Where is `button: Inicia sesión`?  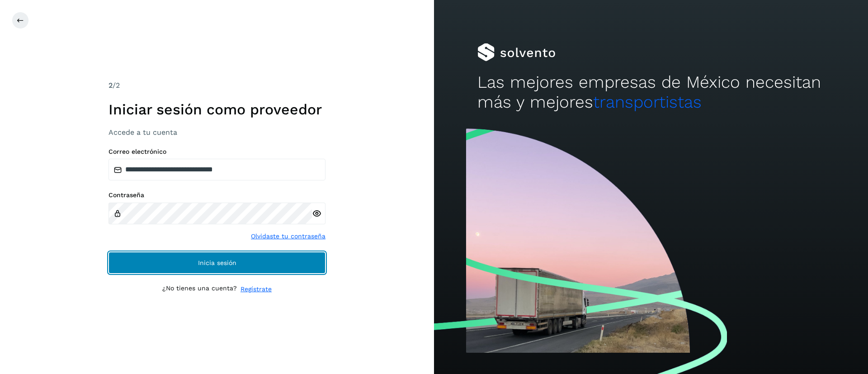
button: Inicia sesión is located at coordinates (217, 262).